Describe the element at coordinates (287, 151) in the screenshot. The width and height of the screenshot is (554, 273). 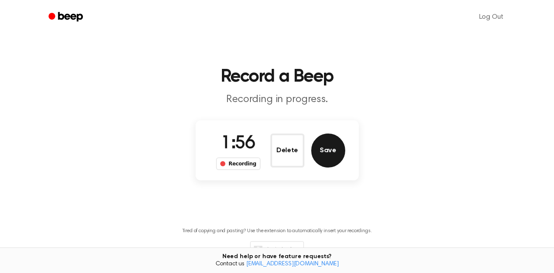
I see `button: Delete Audio Record` at that location.